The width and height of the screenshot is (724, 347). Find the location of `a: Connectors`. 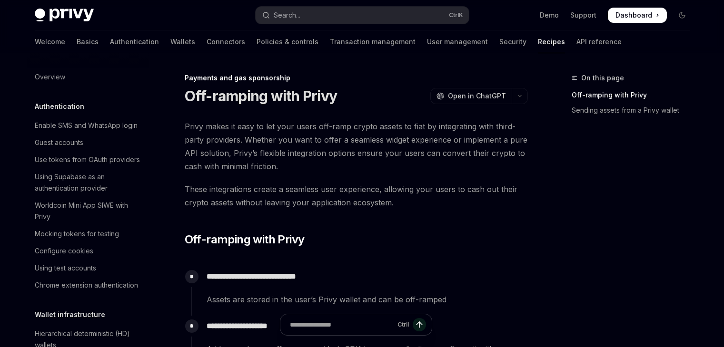

a: Connectors is located at coordinates (226, 42).